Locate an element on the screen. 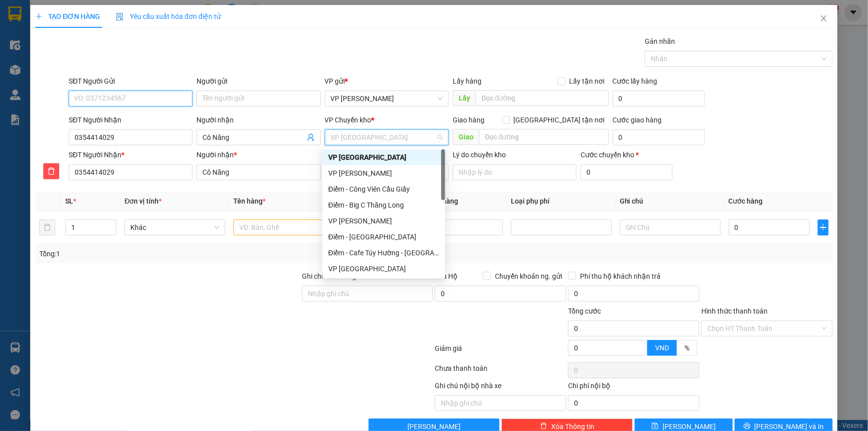 This screenshot has height=431, width=868. th: Ghi chú is located at coordinates (670, 201).